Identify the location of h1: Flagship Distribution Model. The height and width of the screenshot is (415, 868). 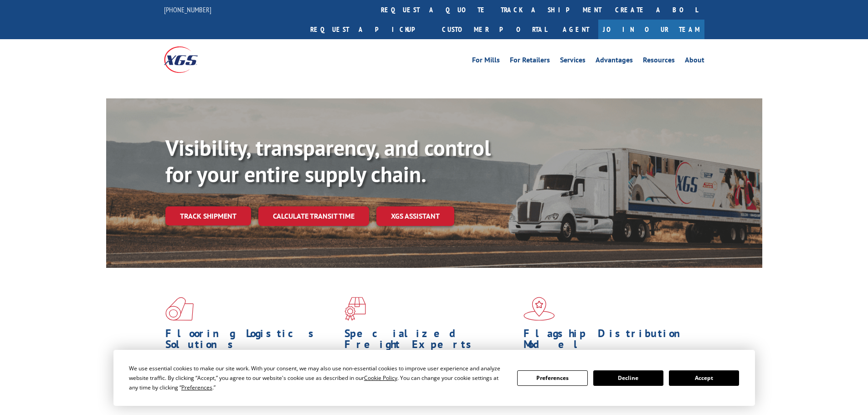
(610, 341).